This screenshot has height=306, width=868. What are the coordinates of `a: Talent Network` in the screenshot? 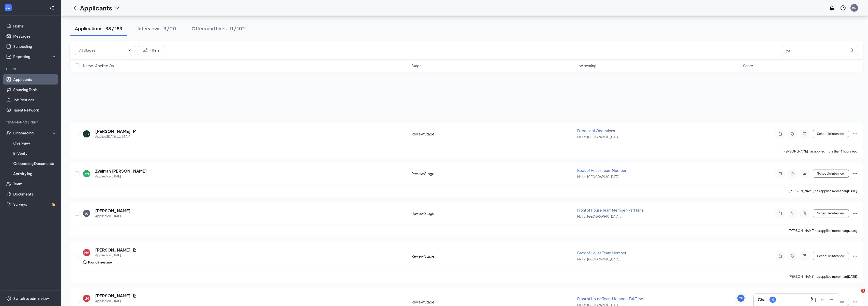 It's located at (35, 110).